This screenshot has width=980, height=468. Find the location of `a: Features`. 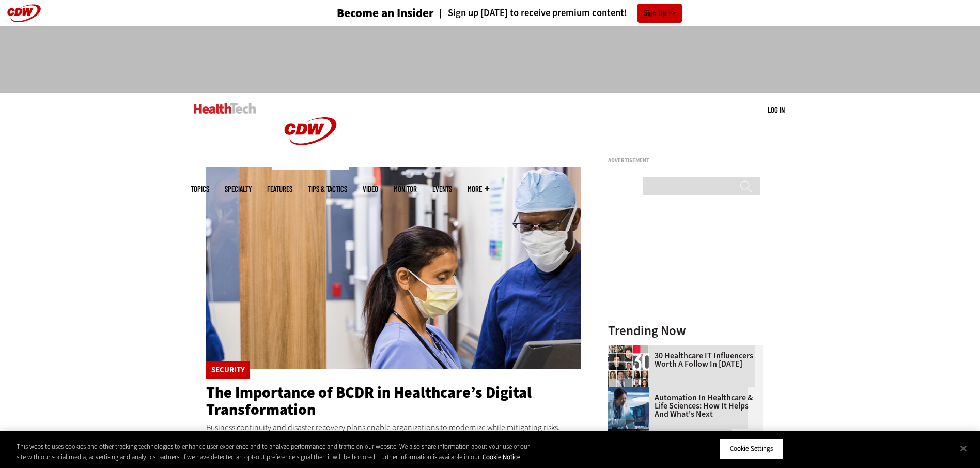

a: Features is located at coordinates (280, 189).